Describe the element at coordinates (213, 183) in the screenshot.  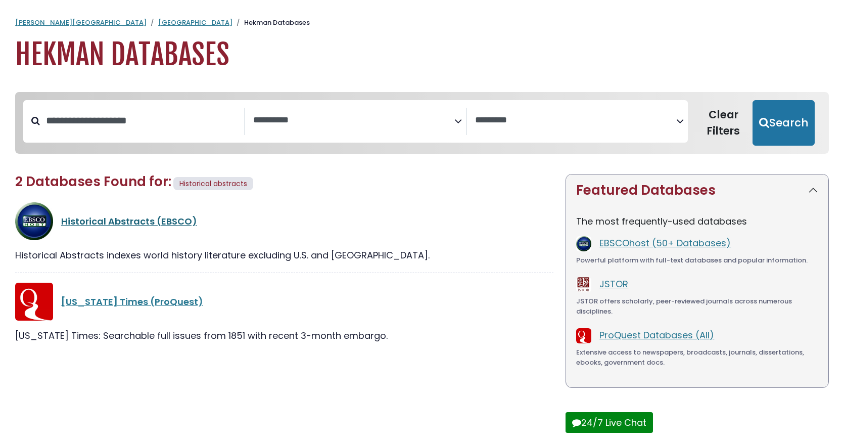
I see `span: Historical abstracts` at that location.